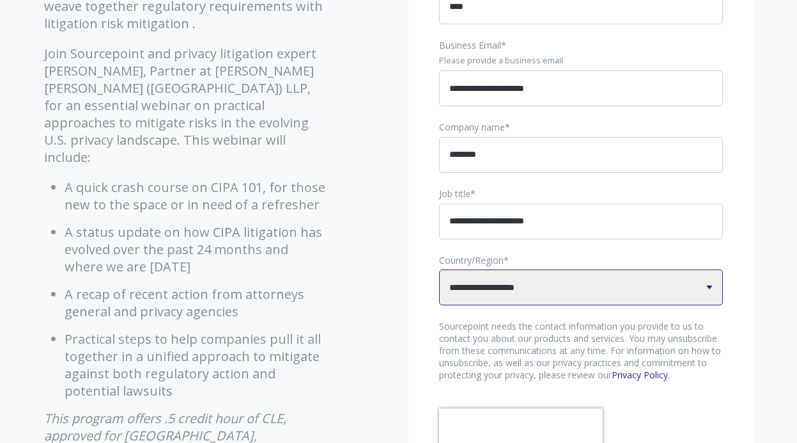 This screenshot has width=797, height=443. Describe the element at coordinates (472, 127) in the screenshot. I see `span: Company name` at that location.